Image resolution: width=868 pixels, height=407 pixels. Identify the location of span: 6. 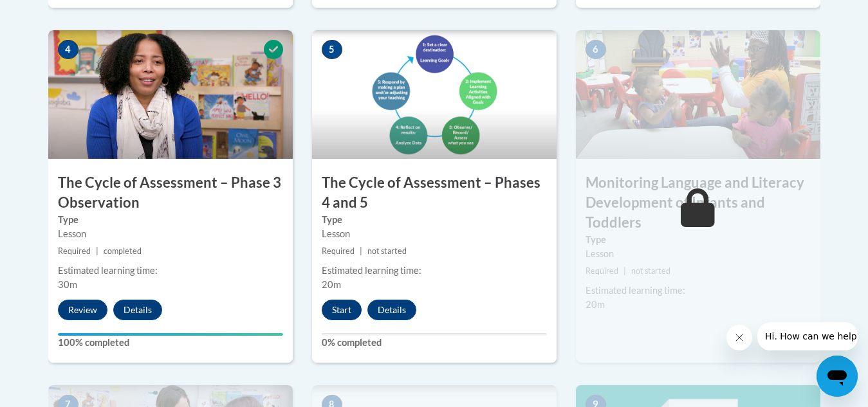
(596, 50).